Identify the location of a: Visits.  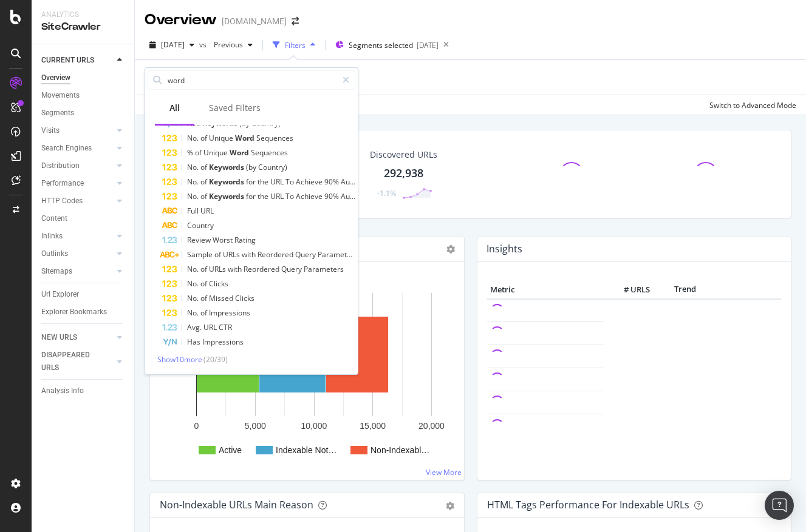
(77, 131).